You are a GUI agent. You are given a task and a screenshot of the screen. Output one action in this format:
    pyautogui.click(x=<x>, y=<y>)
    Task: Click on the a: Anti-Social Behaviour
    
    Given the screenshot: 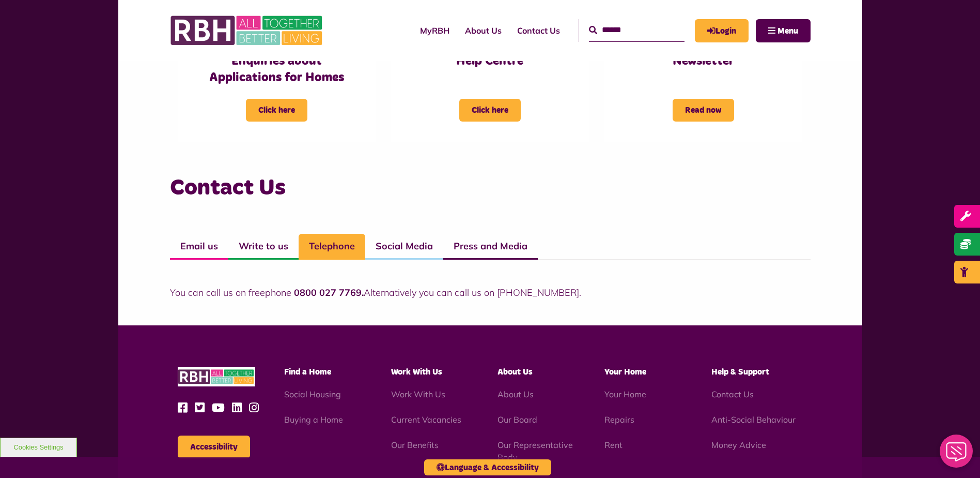 What is the action you would take?
    pyautogui.click(x=753, y=419)
    